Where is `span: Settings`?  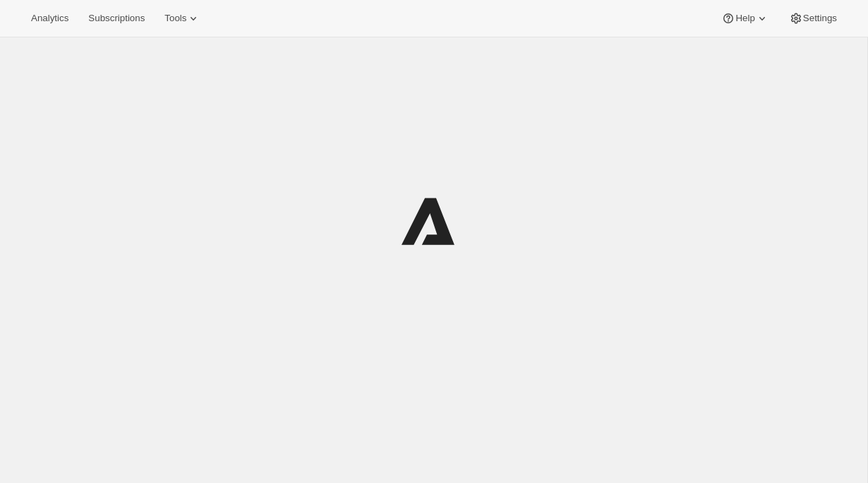 span: Settings is located at coordinates (820, 19).